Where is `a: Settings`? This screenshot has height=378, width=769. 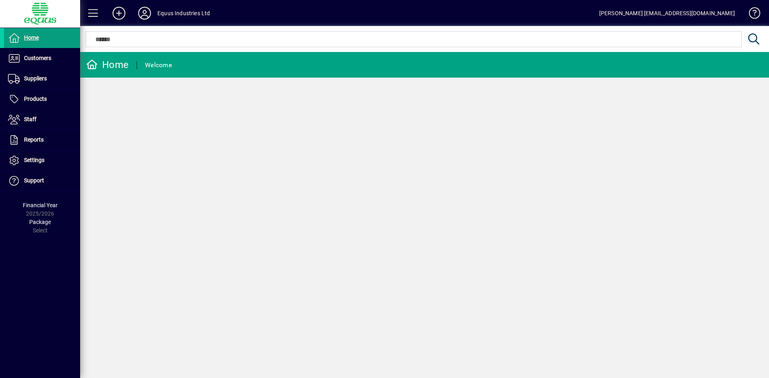
a: Settings is located at coordinates (42, 161).